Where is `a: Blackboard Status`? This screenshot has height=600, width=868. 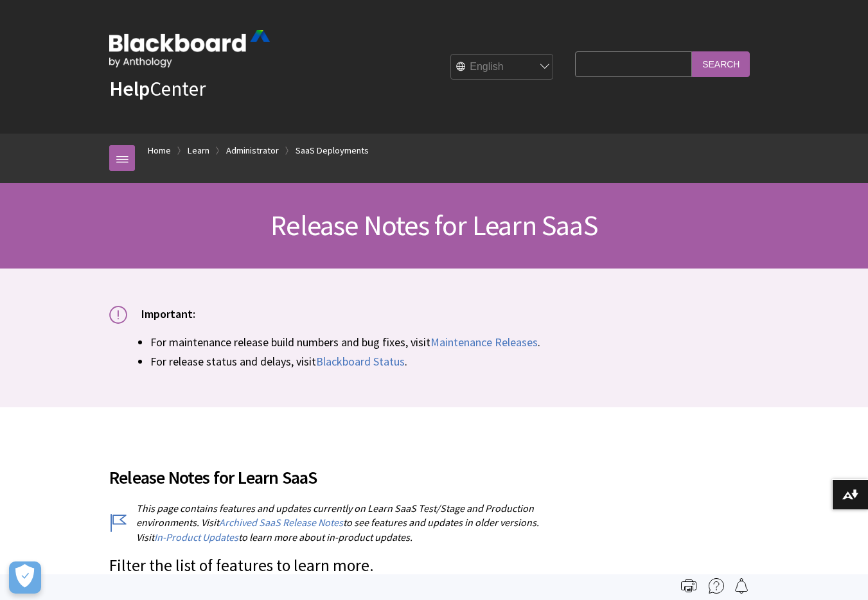
a: Blackboard Status is located at coordinates (361, 361).